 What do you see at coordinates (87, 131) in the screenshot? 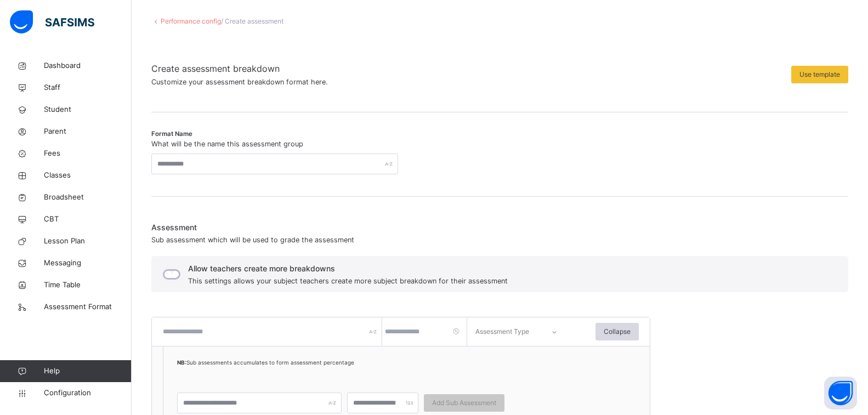
I see `span: Parent` at bounding box center [87, 131].